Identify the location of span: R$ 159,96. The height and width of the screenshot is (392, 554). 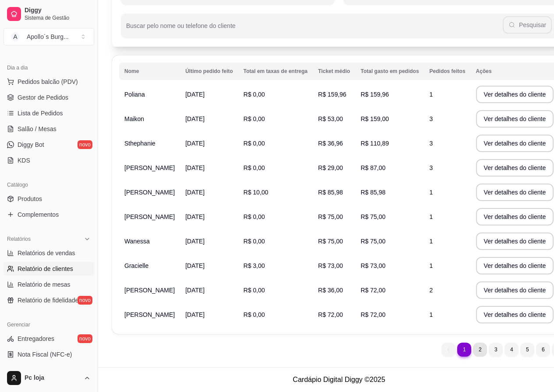
(332, 94).